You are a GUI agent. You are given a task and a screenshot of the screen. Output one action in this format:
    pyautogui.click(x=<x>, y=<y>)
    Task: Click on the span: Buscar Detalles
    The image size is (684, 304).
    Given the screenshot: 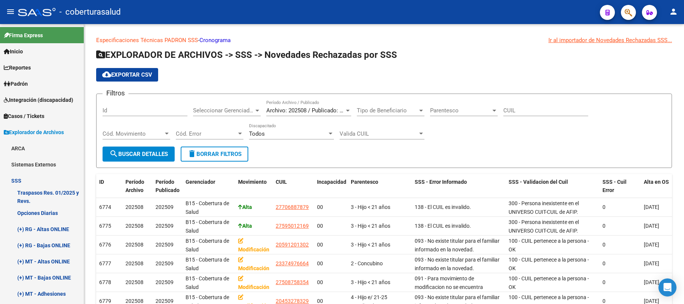 What is the action you would take?
    pyautogui.click(x=139, y=154)
    